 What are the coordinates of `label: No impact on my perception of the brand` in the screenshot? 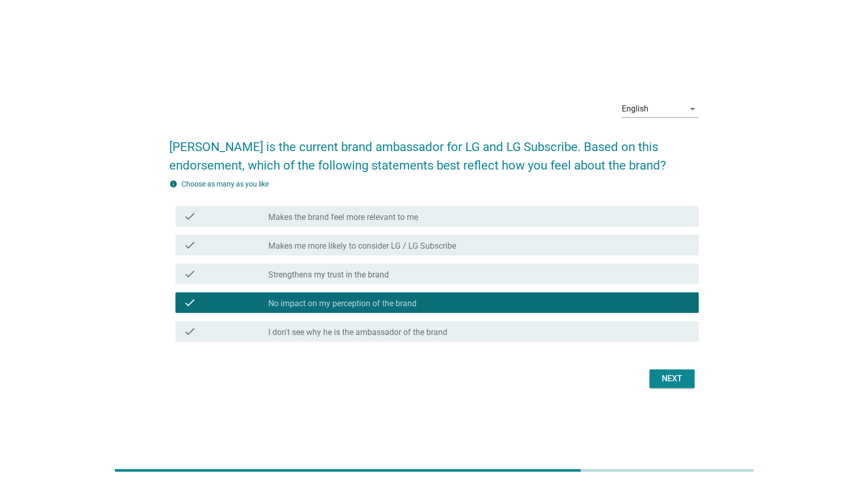 It's located at (342, 303).